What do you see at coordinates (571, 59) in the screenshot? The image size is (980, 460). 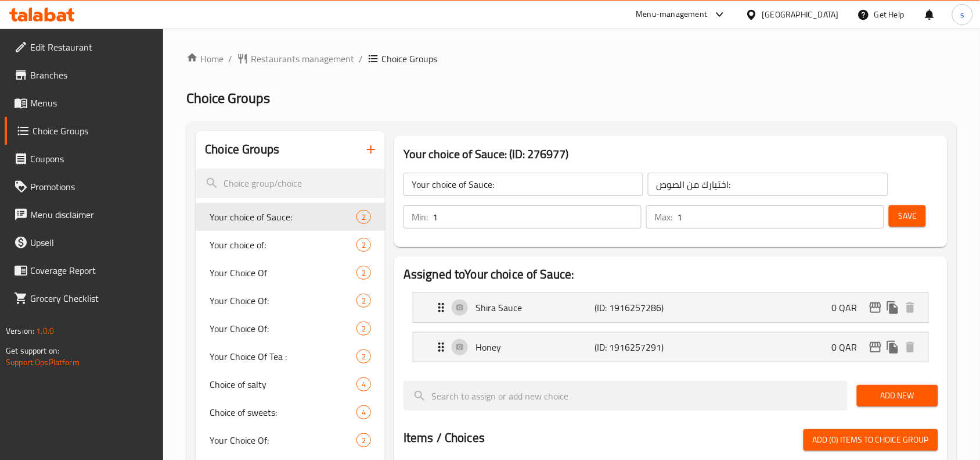 I see `nav: breadcrumb` at bounding box center [571, 59].